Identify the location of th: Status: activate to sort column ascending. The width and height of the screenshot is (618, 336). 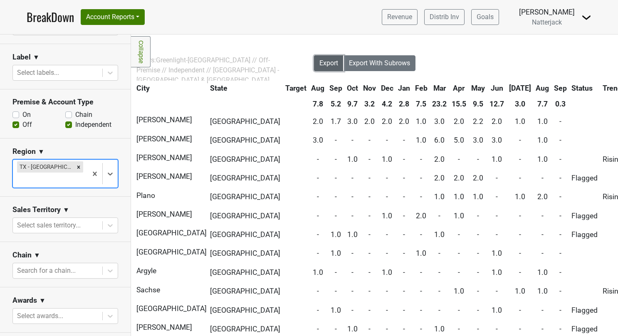
(585, 88).